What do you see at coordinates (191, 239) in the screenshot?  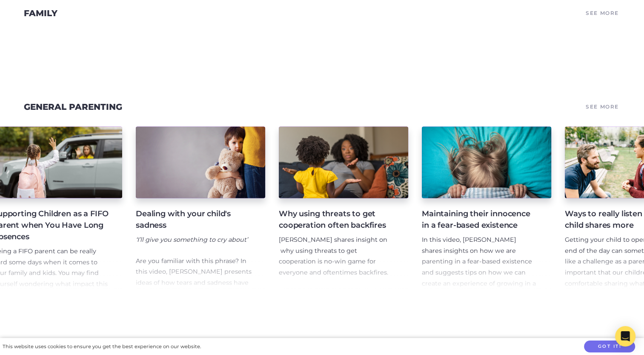 I see `em: ‘I’ll give you something to cry about’` at bounding box center [191, 239].